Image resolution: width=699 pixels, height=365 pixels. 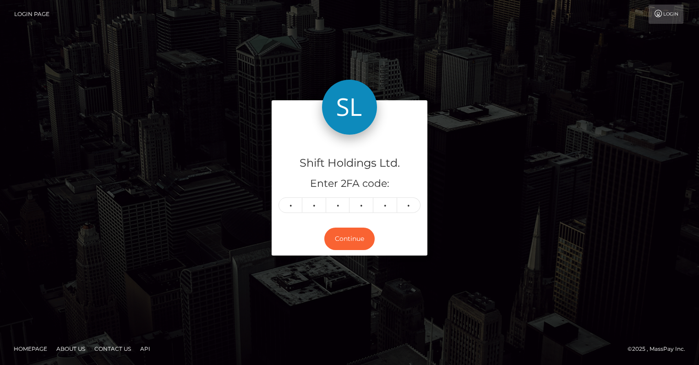 What do you see at coordinates (145, 349) in the screenshot?
I see `a: API` at bounding box center [145, 349].